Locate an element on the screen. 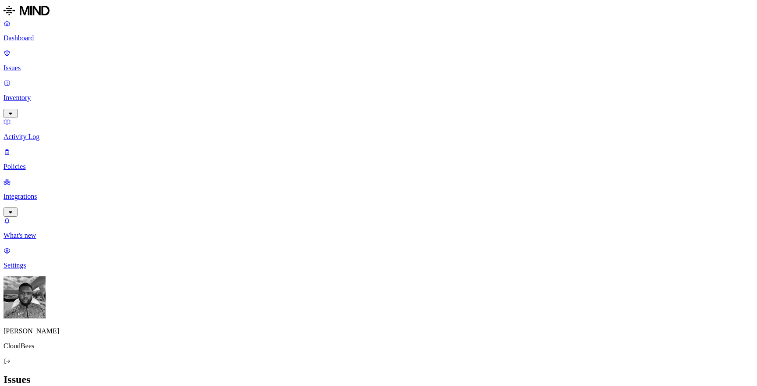 The width and height of the screenshot is (757, 386). a: Issues is located at coordinates (379, 60).